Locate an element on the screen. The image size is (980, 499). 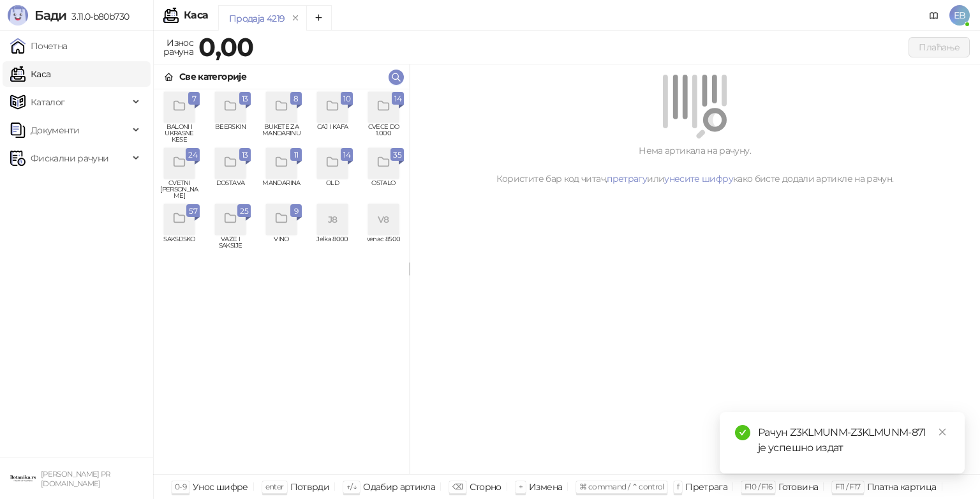
span: venac 8500 is located at coordinates (384, 246).